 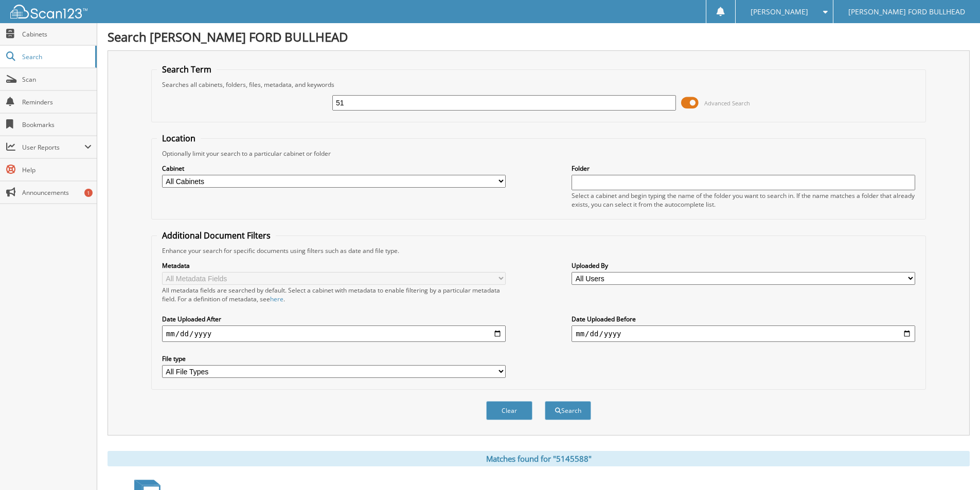 What do you see at coordinates (216, 235) in the screenshot?
I see `legend: Additional Document Filters` at bounding box center [216, 235].